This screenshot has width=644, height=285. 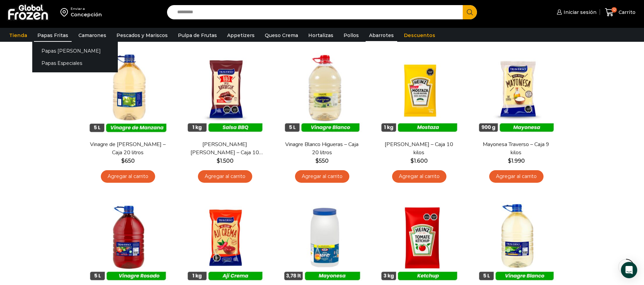 I want to click on span: Carrito, so click(x=626, y=12).